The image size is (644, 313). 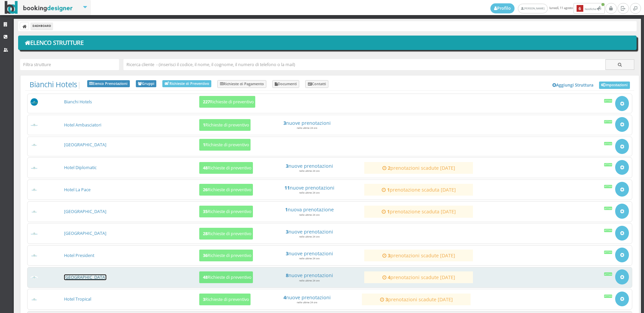 I want to click on button: 227Richieste di preventivo, so click(x=227, y=102).